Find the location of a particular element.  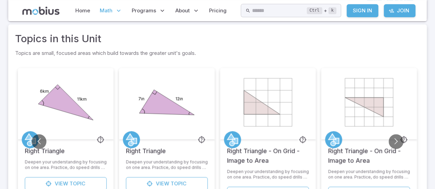

kbd: Ctrl is located at coordinates (314, 11).